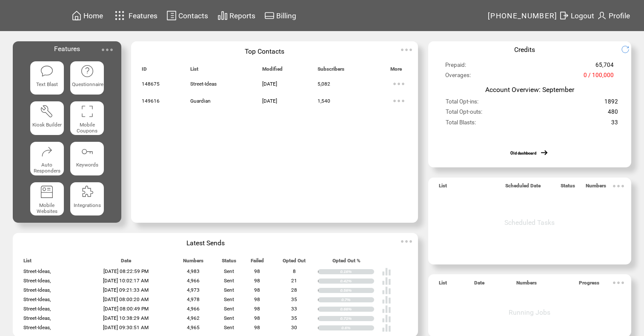  What do you see at coordinates (46, 118) in the screenshot?
I see `a: Kiosk Builder` at bounding box center [46, 118].